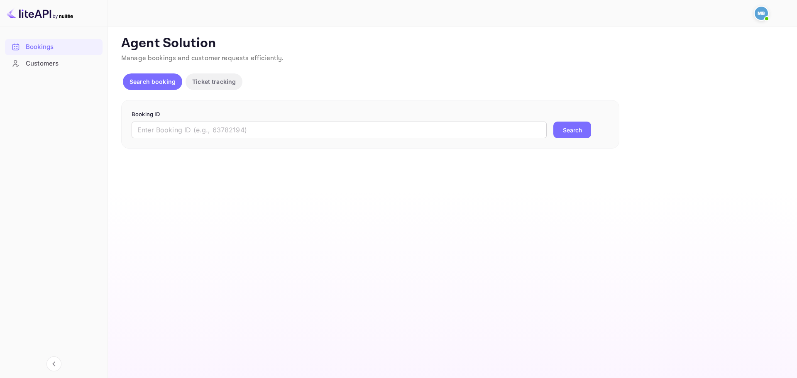 The height and width of the screenshot is (378, 797). What do you see at coordinates (452, 44) in the screenshot?
I see `p: Agent Solution` at bounding box center [452, 44].